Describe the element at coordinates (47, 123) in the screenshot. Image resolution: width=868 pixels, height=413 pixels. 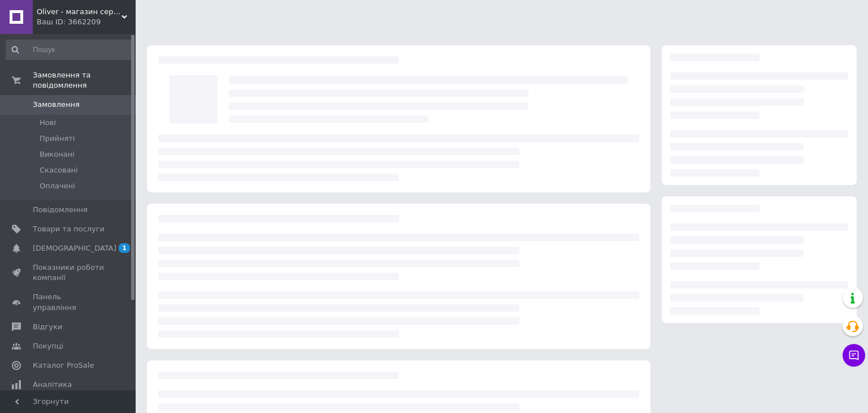
I see `span: Нові` at that location.